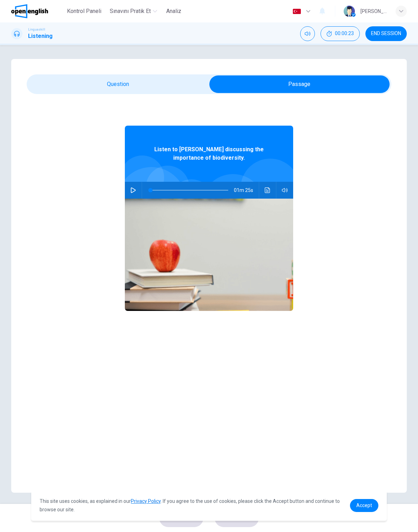  I want to click on a: Privacy Policy, so click(146, 501).